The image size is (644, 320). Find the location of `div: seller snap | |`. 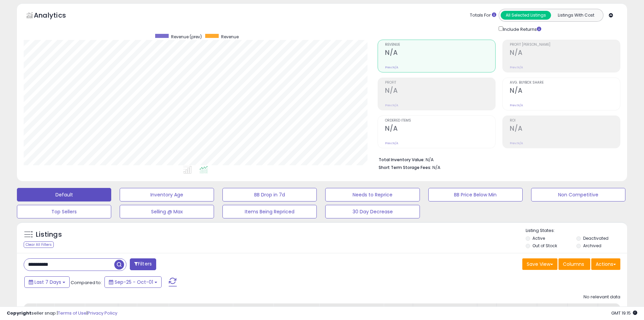

div: seller snap | | is located at coordinates (62, 313).